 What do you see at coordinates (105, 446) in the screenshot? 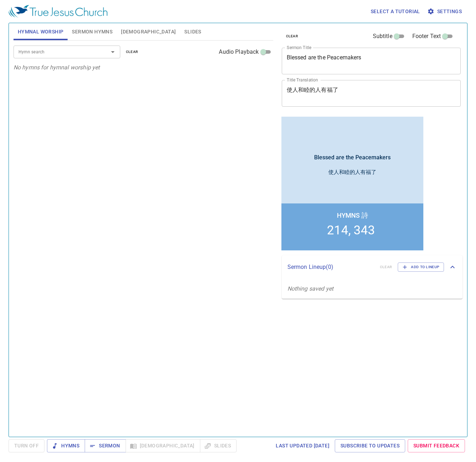
I see `button: Sermon` at bounding box center [105, 446].